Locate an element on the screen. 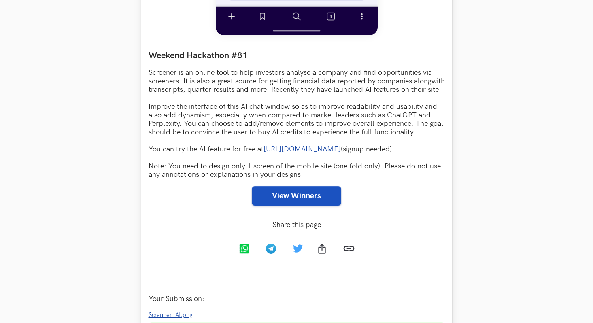 The height and width of the screenshot is (323, 593). a: Share is located at coordinates (323, 250).